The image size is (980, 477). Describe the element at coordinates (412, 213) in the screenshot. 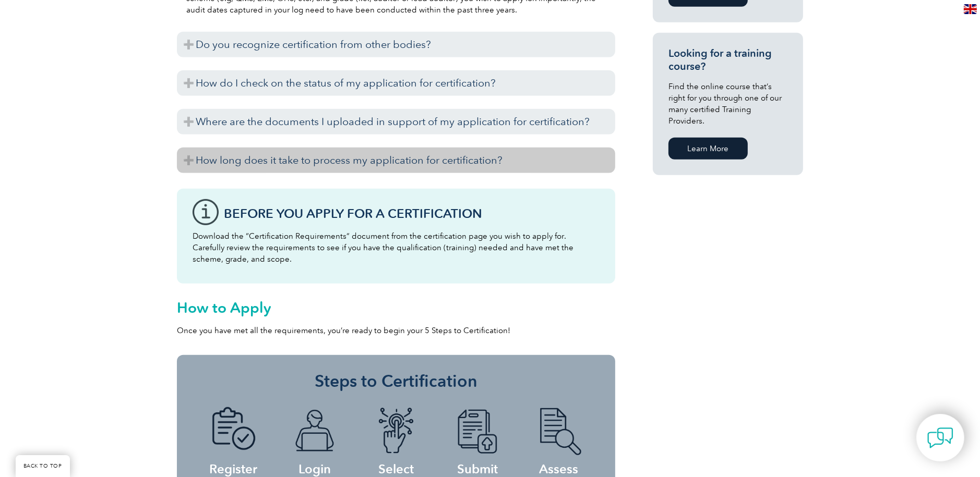

I see `h3: Before You Apply For a Certification` at that location.